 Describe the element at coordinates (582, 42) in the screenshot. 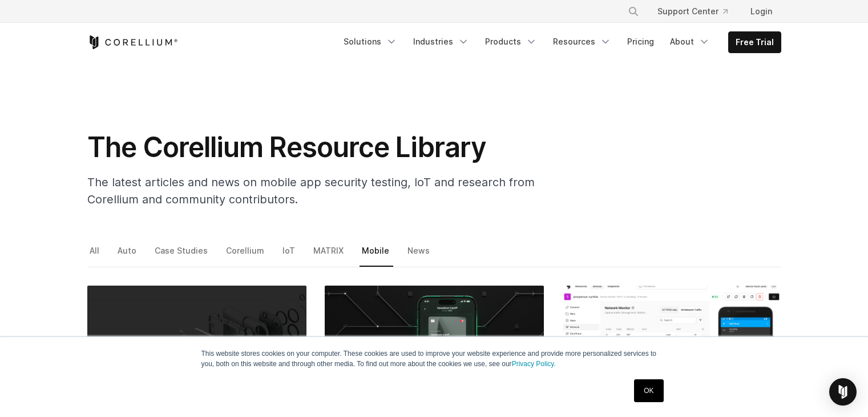

I see `a: Resources` at that location.